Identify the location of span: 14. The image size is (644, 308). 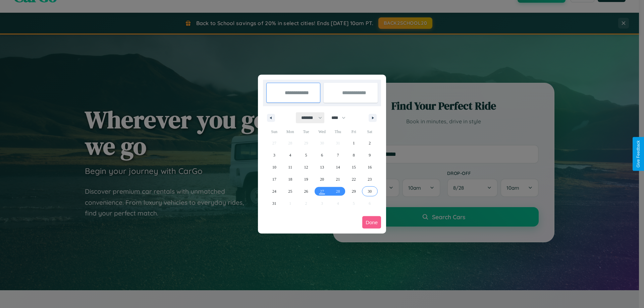
(338, 167).